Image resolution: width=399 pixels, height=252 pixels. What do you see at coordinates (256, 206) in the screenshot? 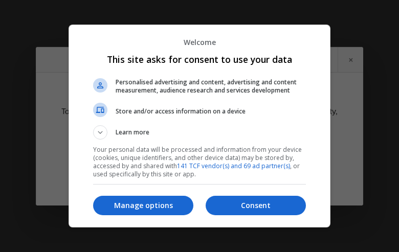
I see `p: Consent` at bounding box center [256, 206].